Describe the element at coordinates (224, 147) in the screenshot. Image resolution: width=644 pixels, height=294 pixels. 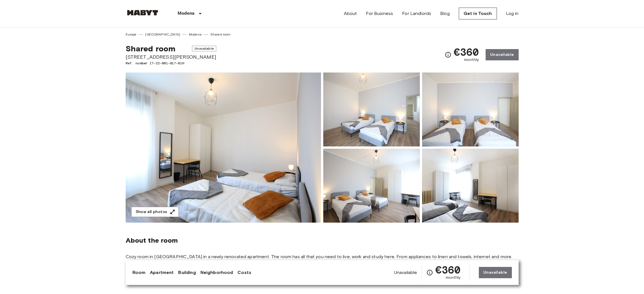
I see `img: Marketing picture of unit IT-22-001-017-01H` at that location.